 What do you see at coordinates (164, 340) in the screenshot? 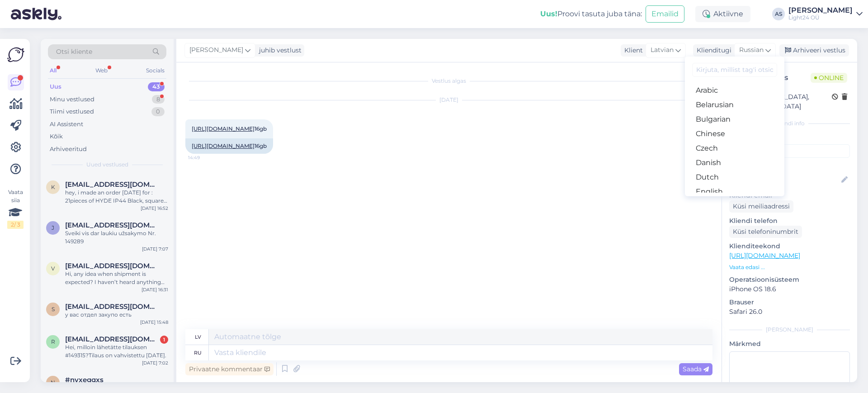
I see `div: 1` at bounding box center [164, 340].